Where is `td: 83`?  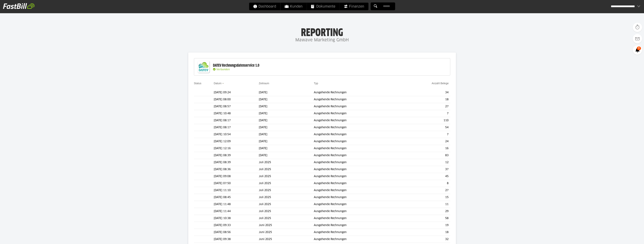 td: 83 is located at coordinates (425, 156).